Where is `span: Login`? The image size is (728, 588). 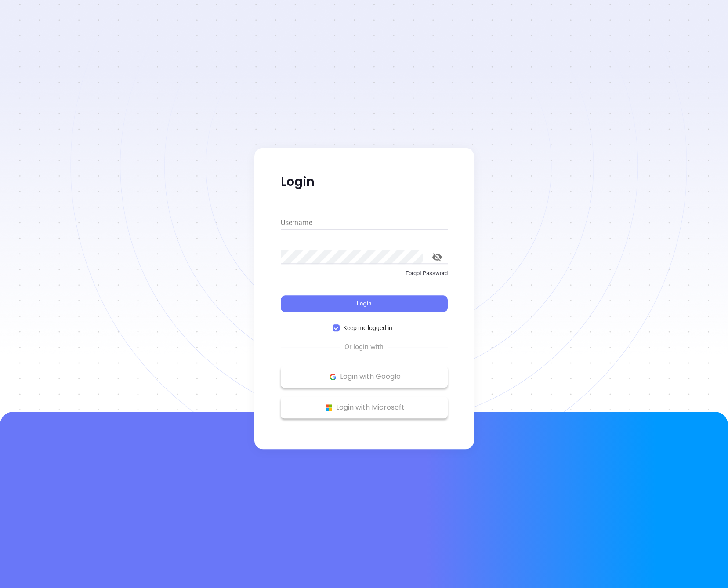
span: Login is located at coordinates (364, 303).